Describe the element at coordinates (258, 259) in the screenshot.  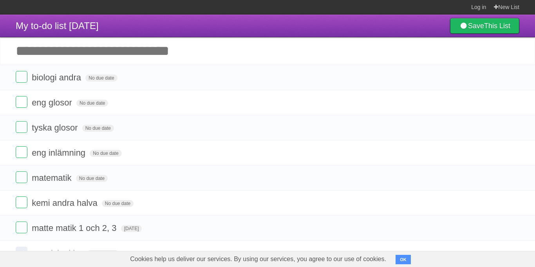
I see `span: Cookies help us deliver our services. By using our services, you agree to our use of cookies.` at that location.